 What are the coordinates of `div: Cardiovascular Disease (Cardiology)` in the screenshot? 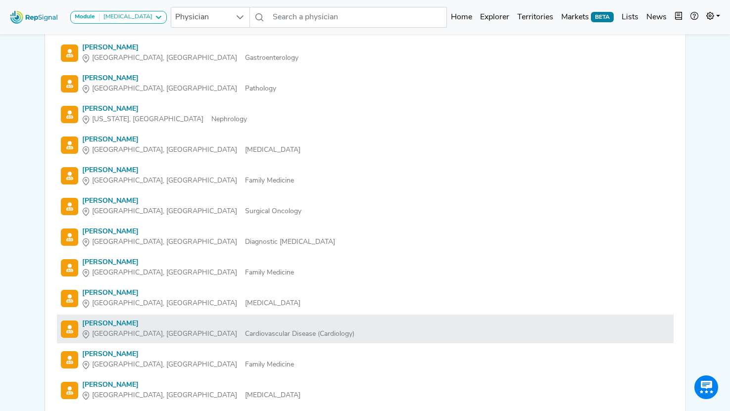 It's located at (218, 334).